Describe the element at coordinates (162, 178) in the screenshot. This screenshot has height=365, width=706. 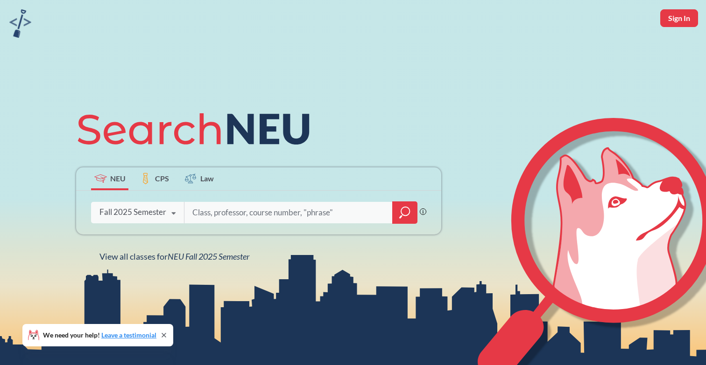
I see `span: CPS` at that location.